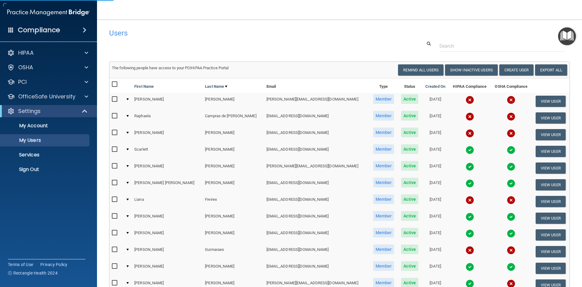 The image size is (582, 287). I want to click on a: OfficeSafe University, so click(48, 96).